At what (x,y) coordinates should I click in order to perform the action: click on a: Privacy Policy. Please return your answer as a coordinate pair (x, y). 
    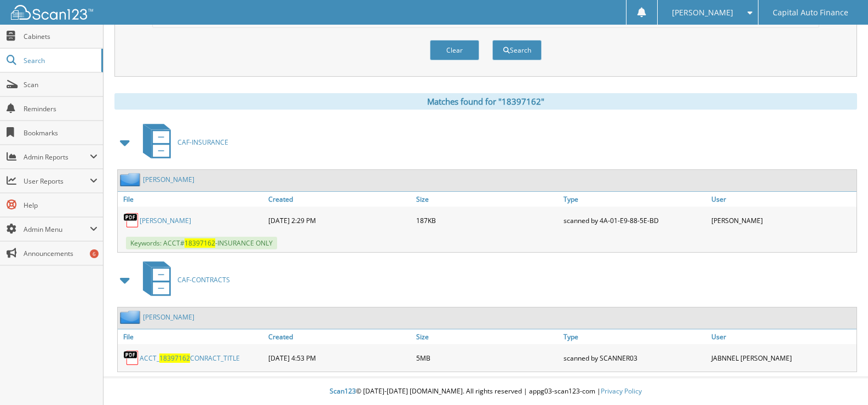
    Looking at the image, I should click on (621, 391).